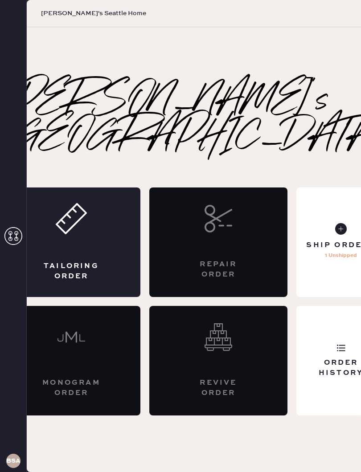 The image size is (361, 472). Describe the element at coordinates (218, 269) in the screenshot. I see `div: Repair Order` at that location.